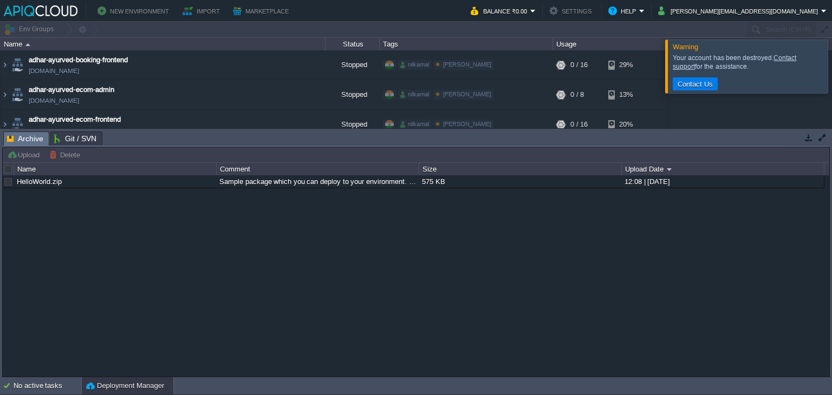 The width and height of the screenshot is (832, 395). I want to click on button: New Environment, so click(135, 11).